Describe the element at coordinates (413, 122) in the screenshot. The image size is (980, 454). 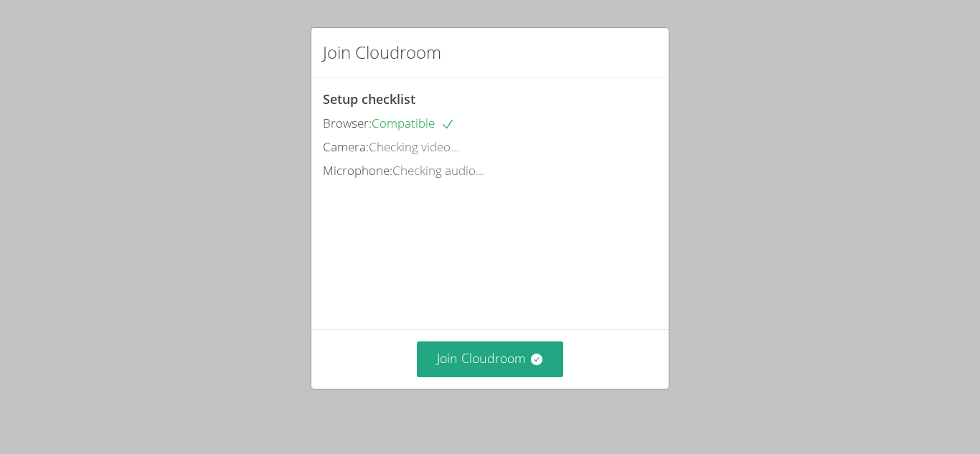
I see `span: Compatible` at that location.